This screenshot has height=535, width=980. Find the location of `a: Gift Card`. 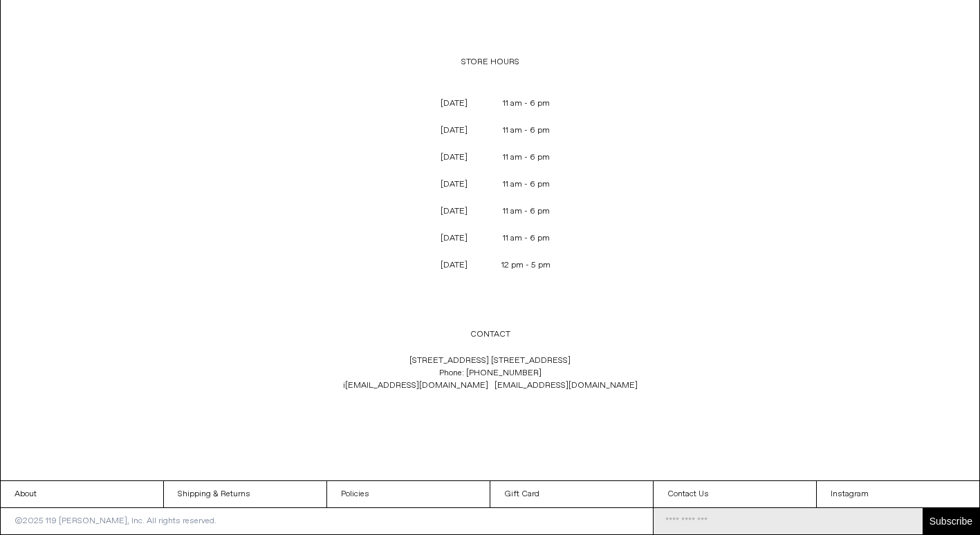

a: Gift Card is located at coordinates (571, 494).